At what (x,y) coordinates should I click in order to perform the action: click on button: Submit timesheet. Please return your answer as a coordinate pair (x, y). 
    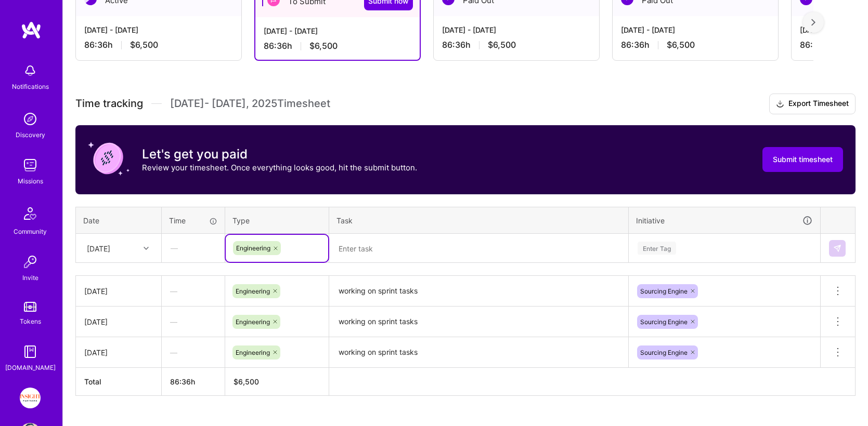
    Looking at the image, I should click on (803, 159).